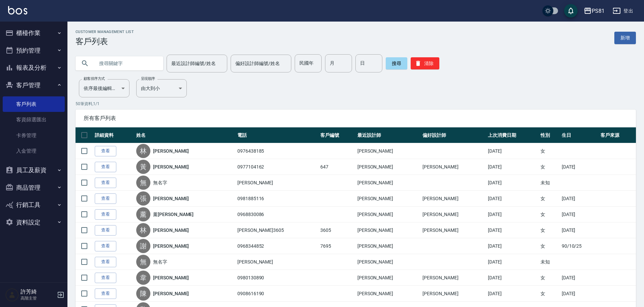  What do you see at coordinates (94, 79) in the screenshot?
I see `label: 顧客排序方式` at bounding box center [94, 79].